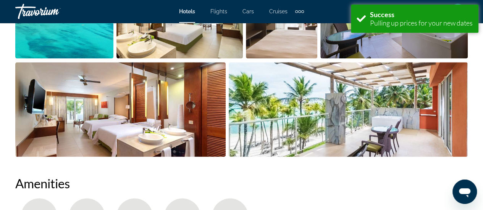 This screenshot has height=210, width=483. I want to click on span: Flights, so click(219, 11).